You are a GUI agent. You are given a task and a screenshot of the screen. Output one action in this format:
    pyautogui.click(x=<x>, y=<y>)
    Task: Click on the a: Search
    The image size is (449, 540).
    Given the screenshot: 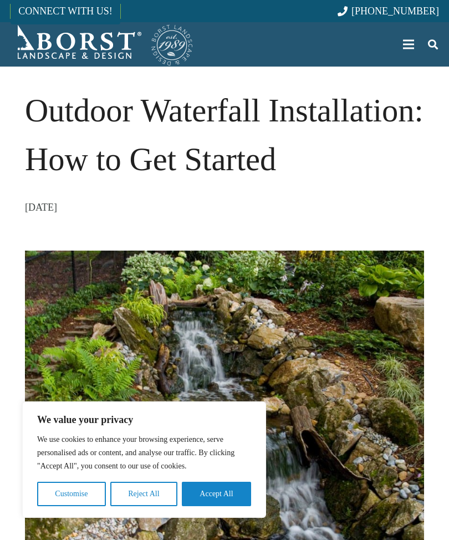 What is the action you would take?
    pyautogui.click(x=433, y=44)
    